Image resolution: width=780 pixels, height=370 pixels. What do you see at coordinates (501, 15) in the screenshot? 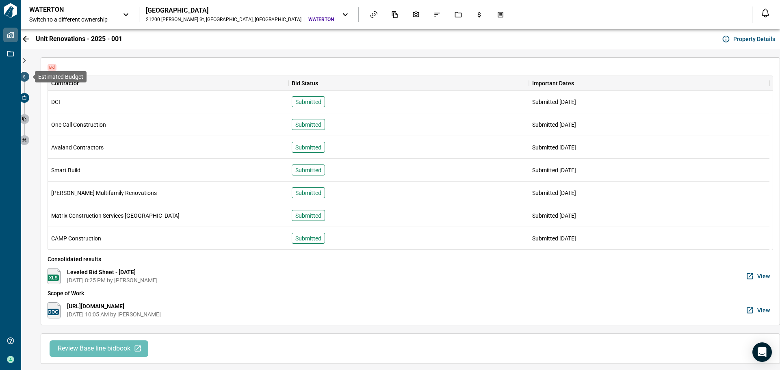
I see `div: Takeoff Center` at bounding box center [501, 15].